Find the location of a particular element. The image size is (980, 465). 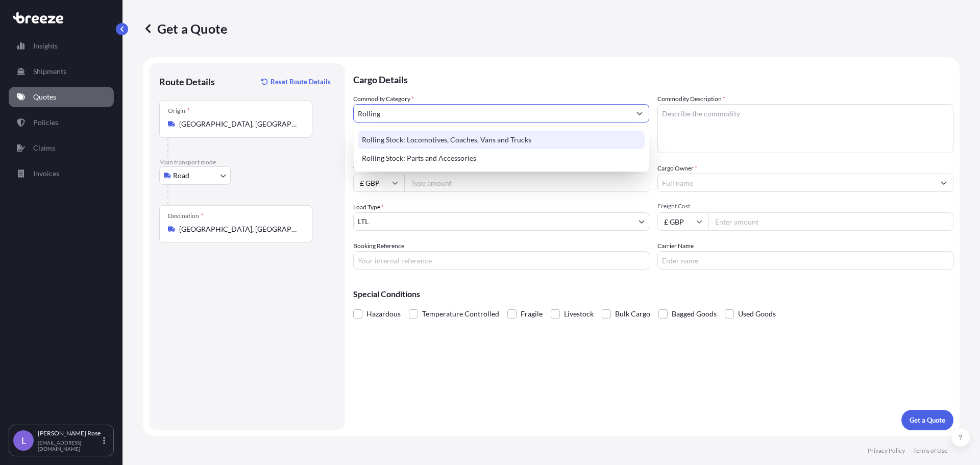

span: Road is located at coordinates (181, 176).